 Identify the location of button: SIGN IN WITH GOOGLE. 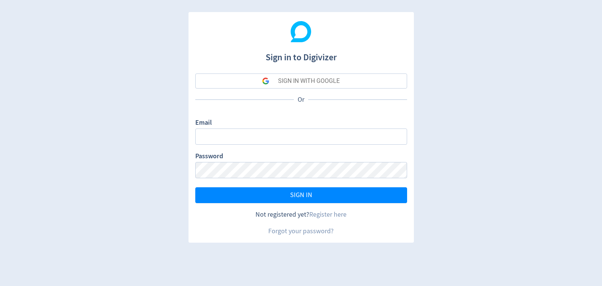
(301, 81).